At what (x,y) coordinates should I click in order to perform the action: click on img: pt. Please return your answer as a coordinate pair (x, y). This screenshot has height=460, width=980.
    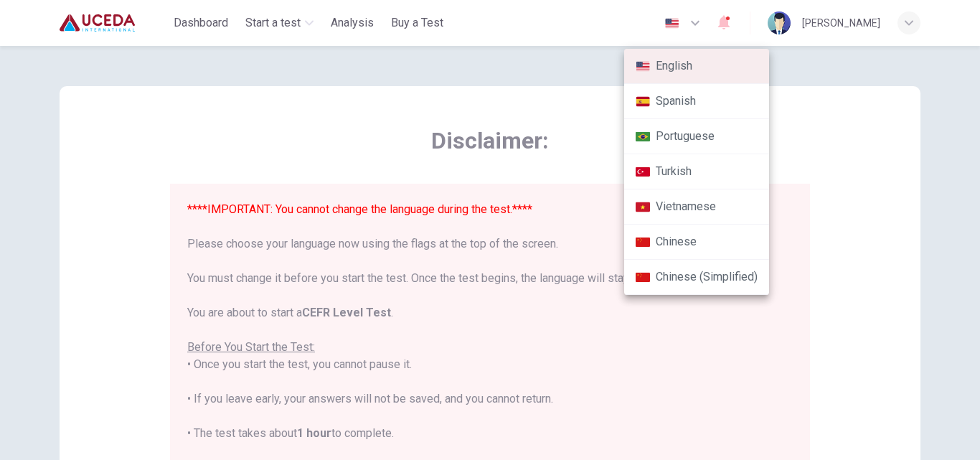
    Looking at the image, I should click on (643, 136).